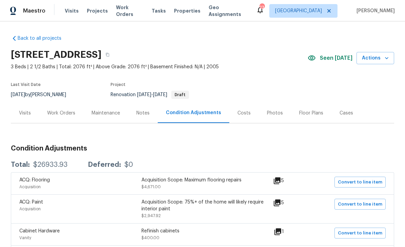  I want to click on span: 3 Beds | 2 1/2 Baths | Total: 2076 ft² | Above Grade: 2076 ft² | Basement Finished: N/A | 2005, so click(159, 67).